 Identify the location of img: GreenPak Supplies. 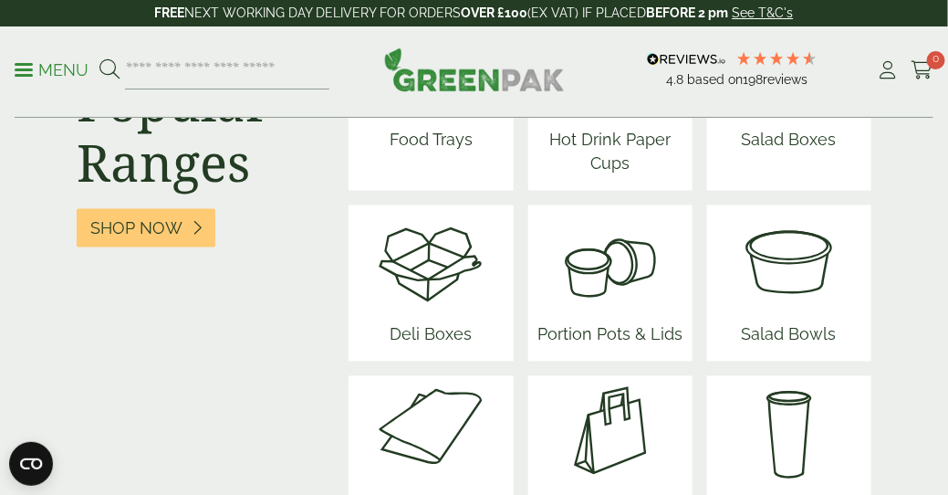
(475, 69).